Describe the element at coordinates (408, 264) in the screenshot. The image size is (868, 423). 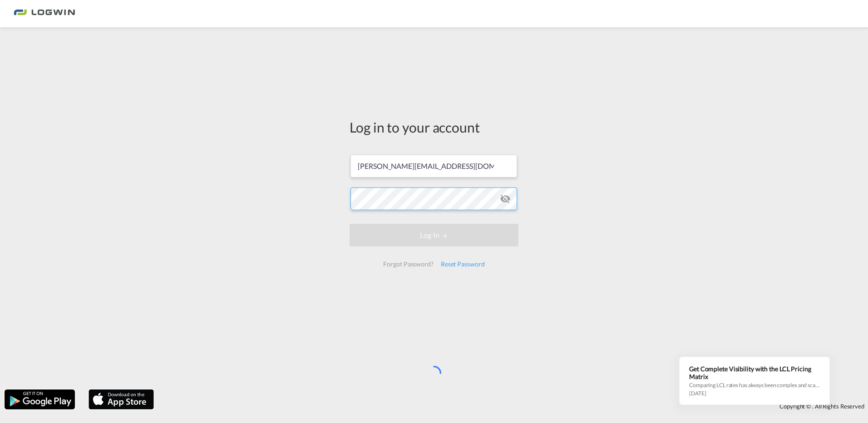
I see `div: Forgot Password?` at that location.